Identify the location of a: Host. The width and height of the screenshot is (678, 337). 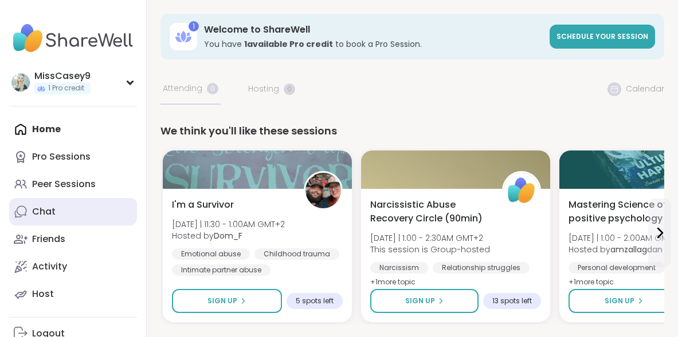
(73, 294).